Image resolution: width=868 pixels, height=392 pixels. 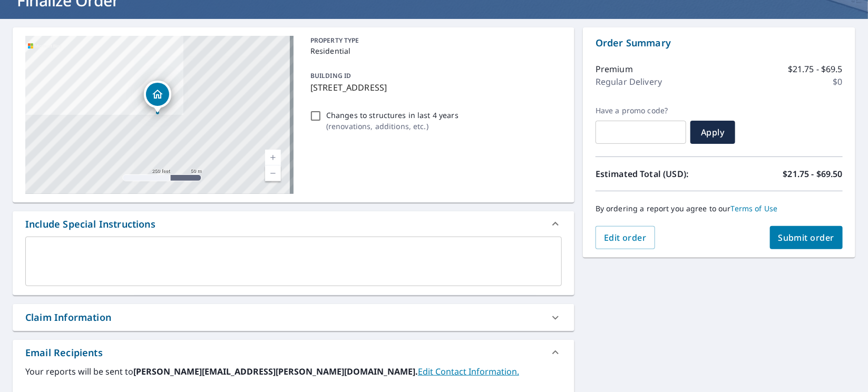 What do you see at coordinates (719, 209) in the screenshot?
I see `p: By ordering a report you agree to our` at bounding box center [719, 209].